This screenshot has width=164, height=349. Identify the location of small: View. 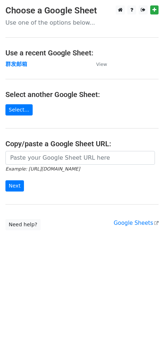
(101, 64).